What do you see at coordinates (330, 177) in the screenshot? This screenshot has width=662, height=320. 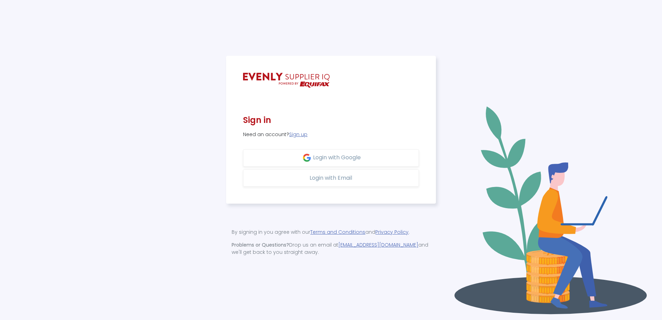 I see `span: Login with Email` at bounding box center [330, 177].